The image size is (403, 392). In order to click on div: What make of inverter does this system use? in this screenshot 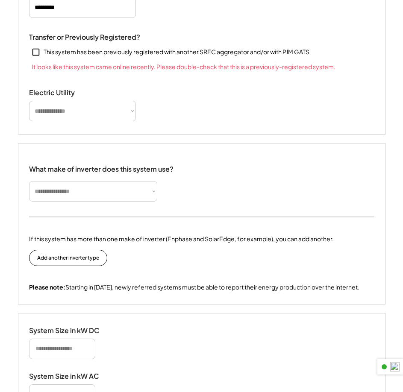, I will do `click(101, 166)`.